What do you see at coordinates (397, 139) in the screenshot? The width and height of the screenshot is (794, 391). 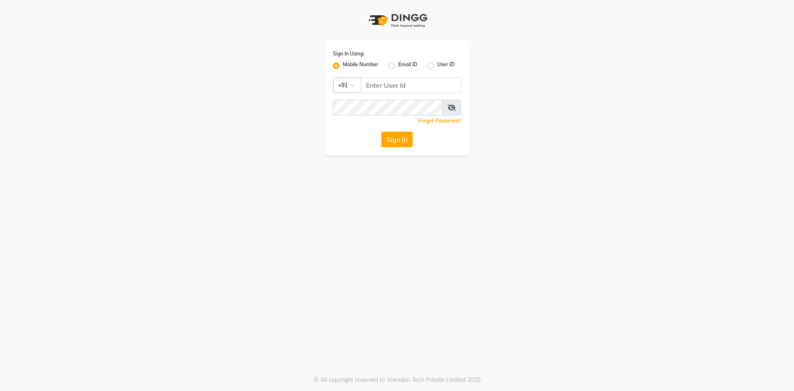 I see `button: Sign In` at bounding box center [397, 139].